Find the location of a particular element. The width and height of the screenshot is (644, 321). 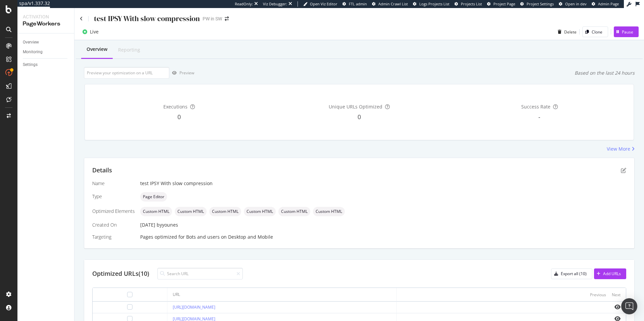

a: Click to go back is located at coordinates (81, 19).